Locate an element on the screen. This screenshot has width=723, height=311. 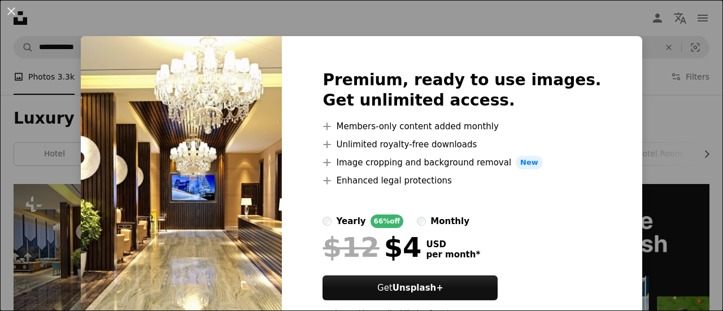
button: GetUnsplash+ is located at coordinates (410, 288).